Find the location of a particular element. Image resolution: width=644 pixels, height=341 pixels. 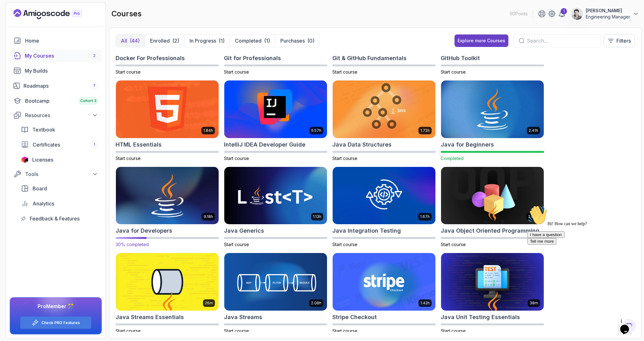

div: Tools is located at coordinates (61, 174).